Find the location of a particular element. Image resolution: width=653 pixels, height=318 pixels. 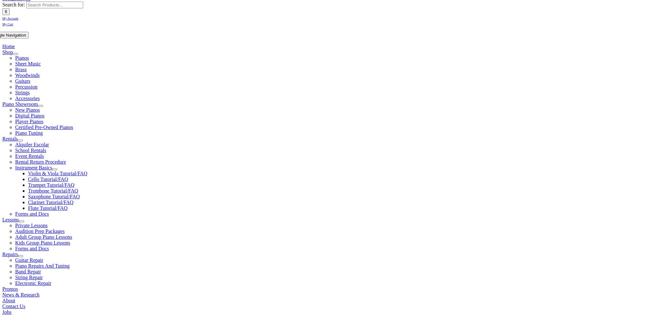

a: Repairs is located at coordinates (10, 254).